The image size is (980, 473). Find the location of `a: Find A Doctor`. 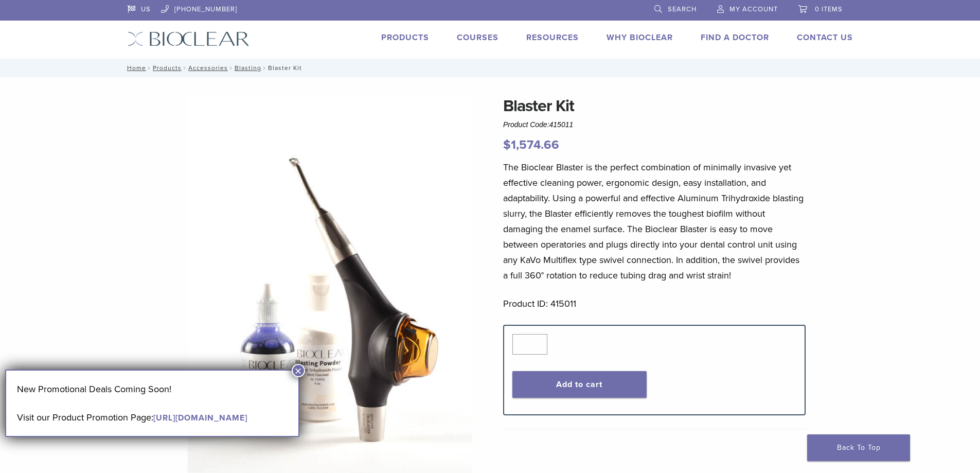

a: Find A Doctor is located at coordinates (735, 37).